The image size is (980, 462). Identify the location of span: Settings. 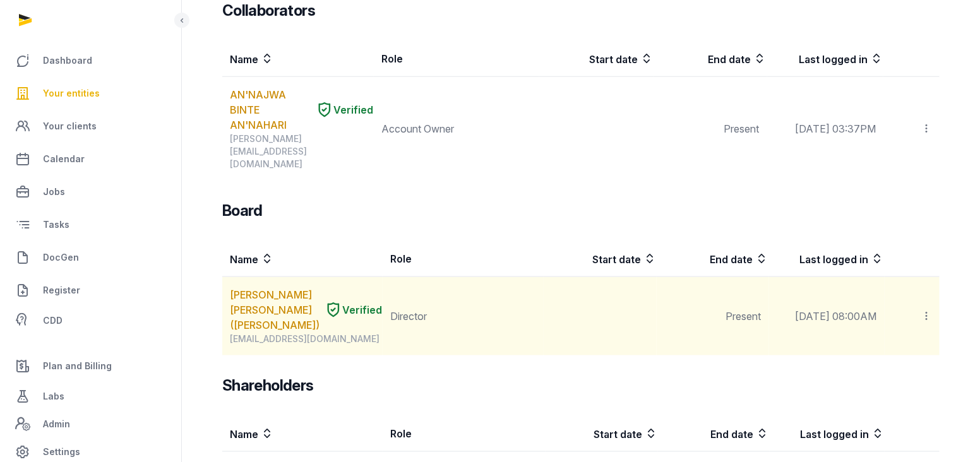
(62, 451).